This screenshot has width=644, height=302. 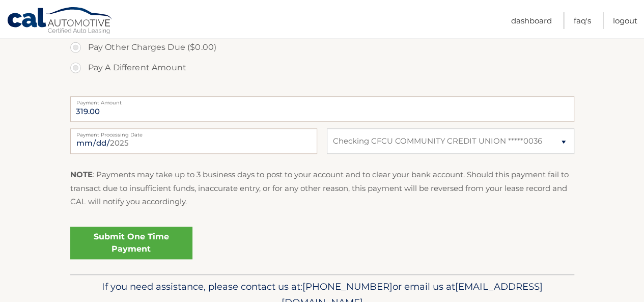 What do you see at coordinates (322, 187) in the screenshot?
I see `p: : Payments may take up to 3 business days to post to your account and to clear your bank account....` at bounding box center [322, 187].